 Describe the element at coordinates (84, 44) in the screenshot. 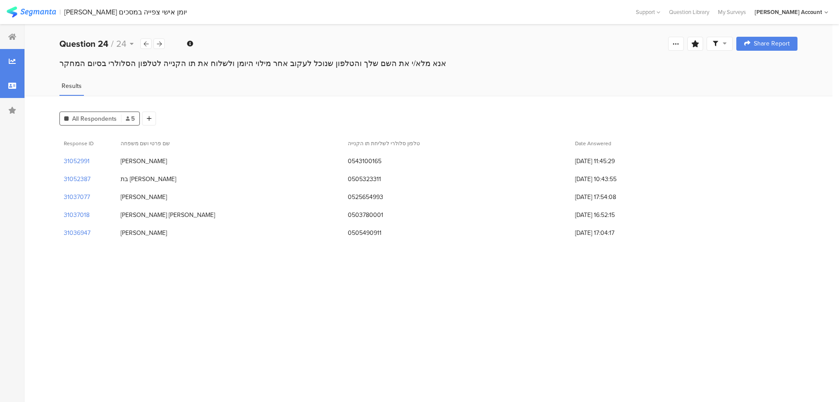

I see `b: Question 24` at that location.